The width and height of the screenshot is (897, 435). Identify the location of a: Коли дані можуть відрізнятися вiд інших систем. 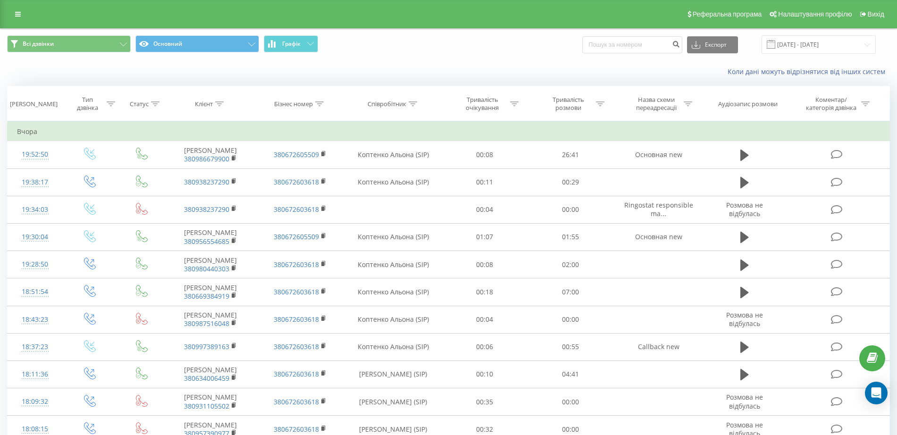
(808, 71).